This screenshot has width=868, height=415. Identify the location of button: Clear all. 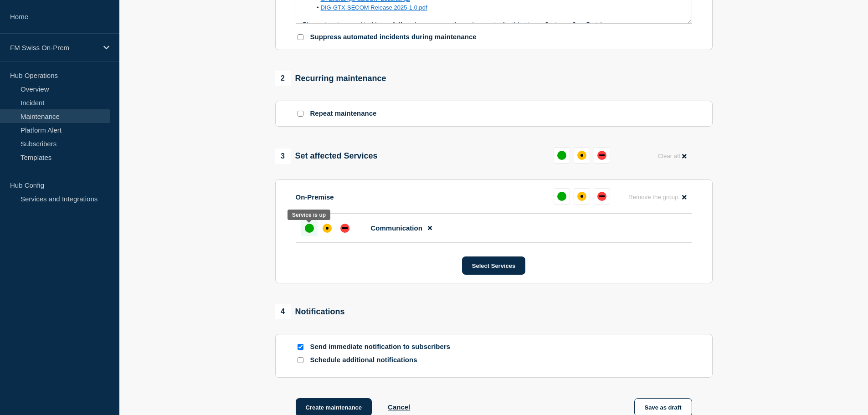
(672, 156).